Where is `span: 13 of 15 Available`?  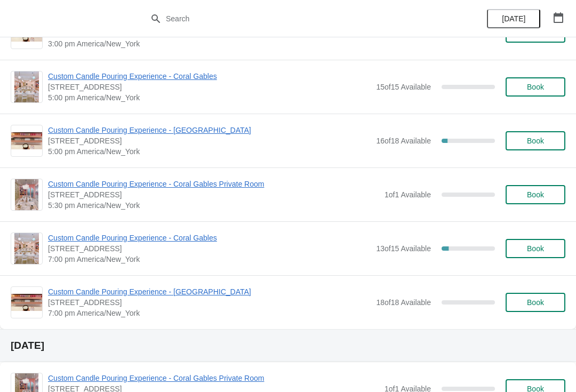
span: 13 of 15 Available is located at coordinates (403, 249).